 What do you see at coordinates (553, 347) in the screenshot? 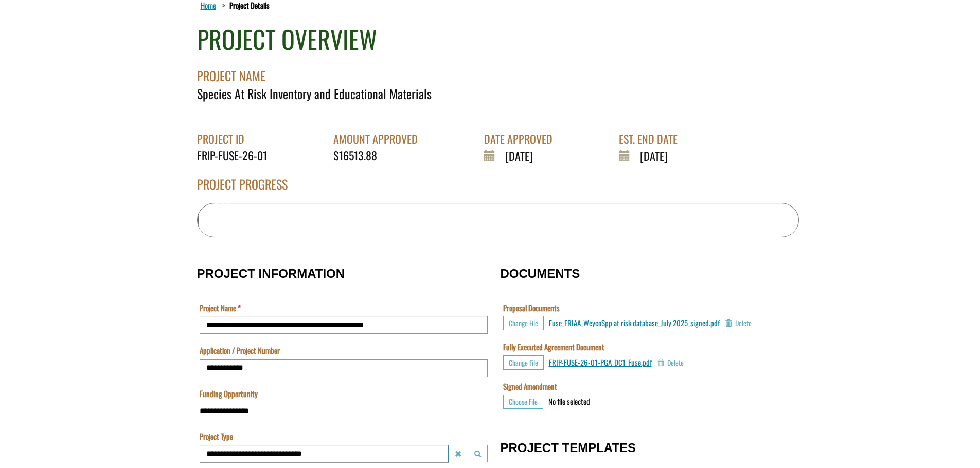
I see `label: Fully Executed Agreement Document` at bounding box center [553, 347].